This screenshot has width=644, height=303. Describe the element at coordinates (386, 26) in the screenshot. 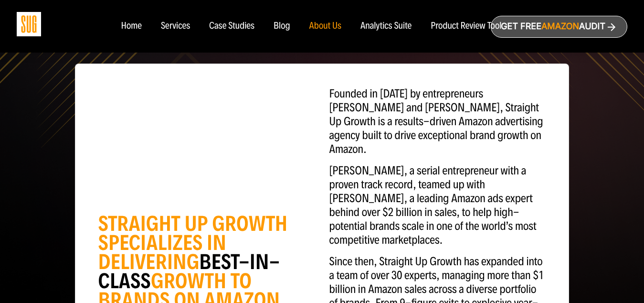

I see `div: Analytics Suite` at that location.